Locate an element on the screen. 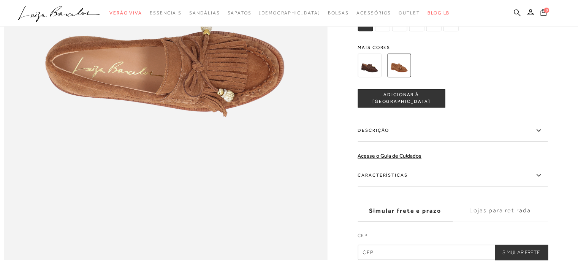  span: Bolsas is located at coordinates (338, 13).